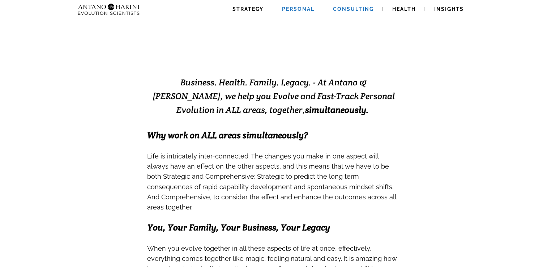  What do you see at coordinates (404, 9) in the screenshot?
I see `span: Health` at bounding box center [404, 9].